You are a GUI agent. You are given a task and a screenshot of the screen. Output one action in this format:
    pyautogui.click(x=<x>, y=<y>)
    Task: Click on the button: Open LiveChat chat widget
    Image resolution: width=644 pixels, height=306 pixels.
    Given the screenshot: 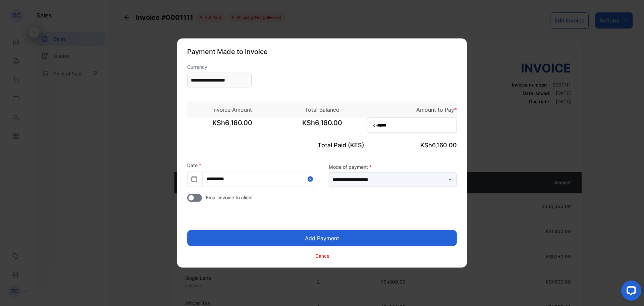 What is the action you would take?
    pyautogui.click(x=15, y=12)
    